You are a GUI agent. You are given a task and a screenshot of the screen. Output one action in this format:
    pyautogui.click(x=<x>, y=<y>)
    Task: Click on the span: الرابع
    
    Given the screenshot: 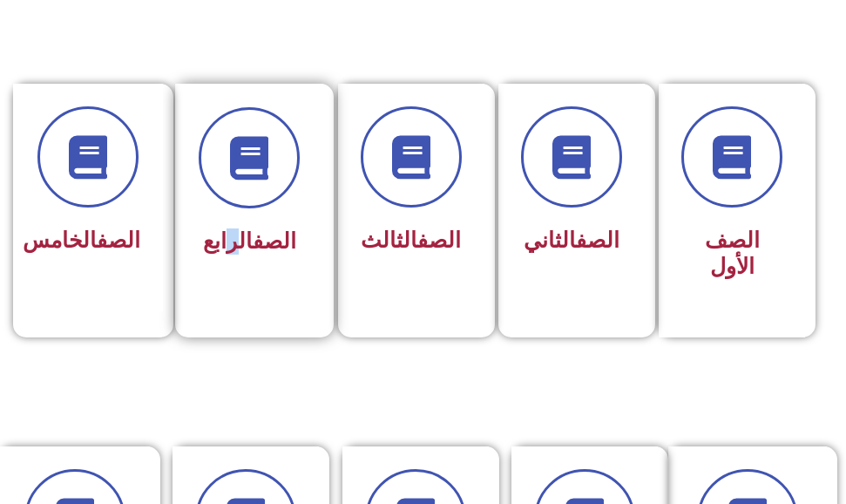 What is the action you would take?
    pyautogui.click(x=250, y=241)
    